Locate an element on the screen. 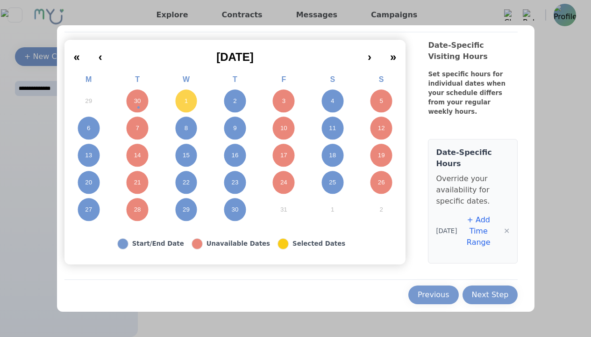 The height and width of the screenshot is (337, 591). abbr: October 8, 2025 is located at coordinates (186, 128).